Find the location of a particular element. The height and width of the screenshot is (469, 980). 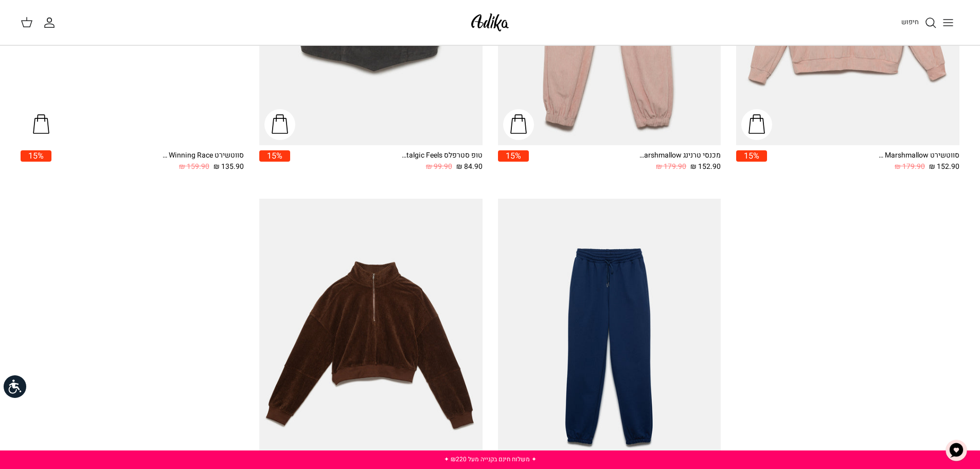

button: צ'אט is located at coordinates (956, 451).